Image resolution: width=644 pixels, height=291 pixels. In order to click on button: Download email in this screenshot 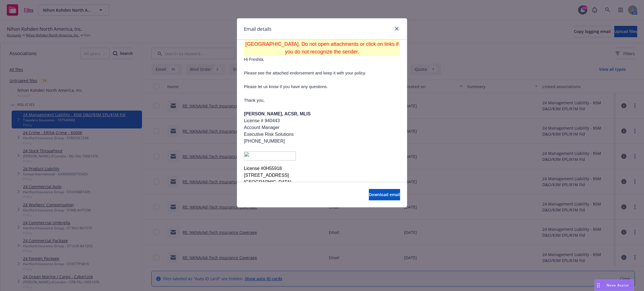, I will do `click(385, 194)`.